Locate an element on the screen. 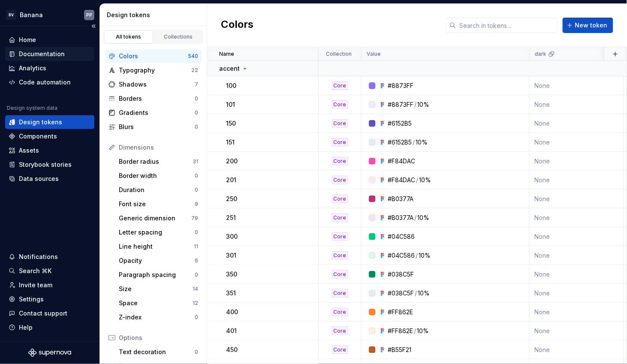 The height and width of the screenshot is (364, 627). p: 150 is located at coordinates (231, 123).